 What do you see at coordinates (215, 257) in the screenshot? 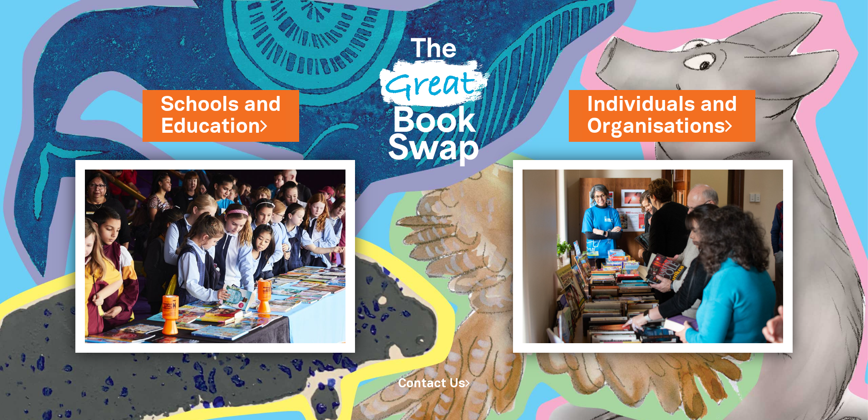
I see `img: Schools and Education` at bounding box center [215, 257].